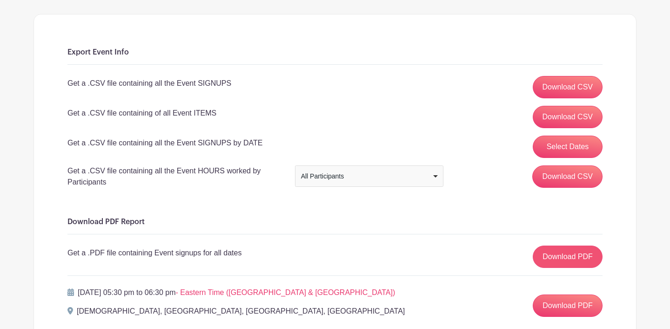  Describe the element at coordinates (175, 176) in the screenshot. I see `p: Get a .CSV file containing all the Event HOURS worked by Participants` at that location.